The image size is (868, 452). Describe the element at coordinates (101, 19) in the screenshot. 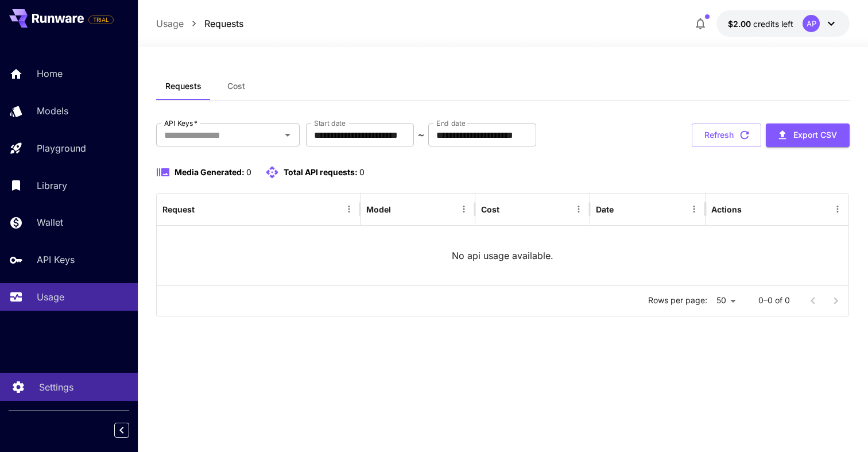

I see `span: Add your payment card to enable full platform functionality.` at that location.